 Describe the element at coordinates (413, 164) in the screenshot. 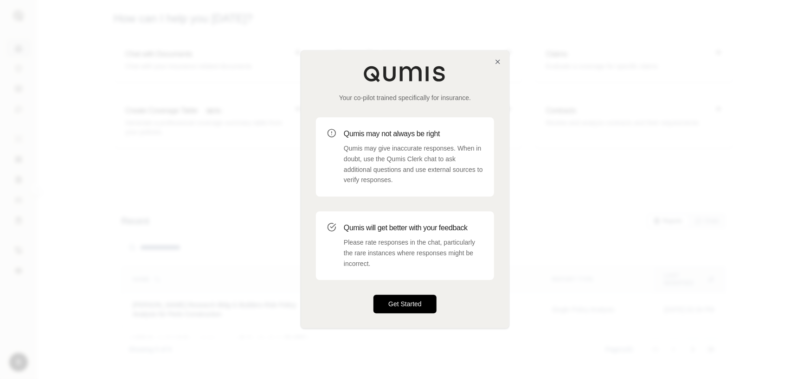

I see `p: Qumis may give inaccurate responses. When in doubt, use the Qumis Clerk chat to ask additional qu...` at that location.